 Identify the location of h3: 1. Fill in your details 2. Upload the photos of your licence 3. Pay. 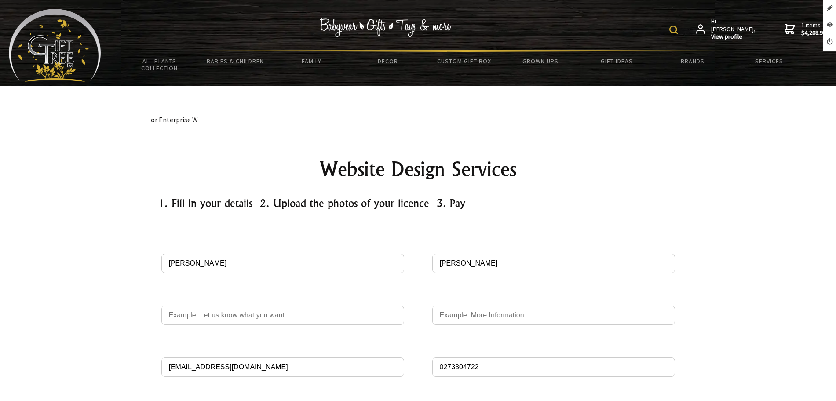
(418, 203).